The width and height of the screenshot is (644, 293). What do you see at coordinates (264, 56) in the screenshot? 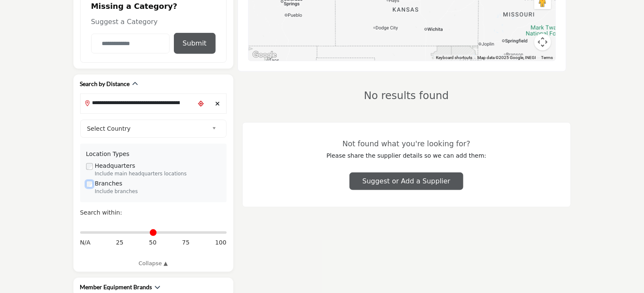
I see `a: Open this area in Google Maps (opens a new window)` at bounding box center [264, 56].